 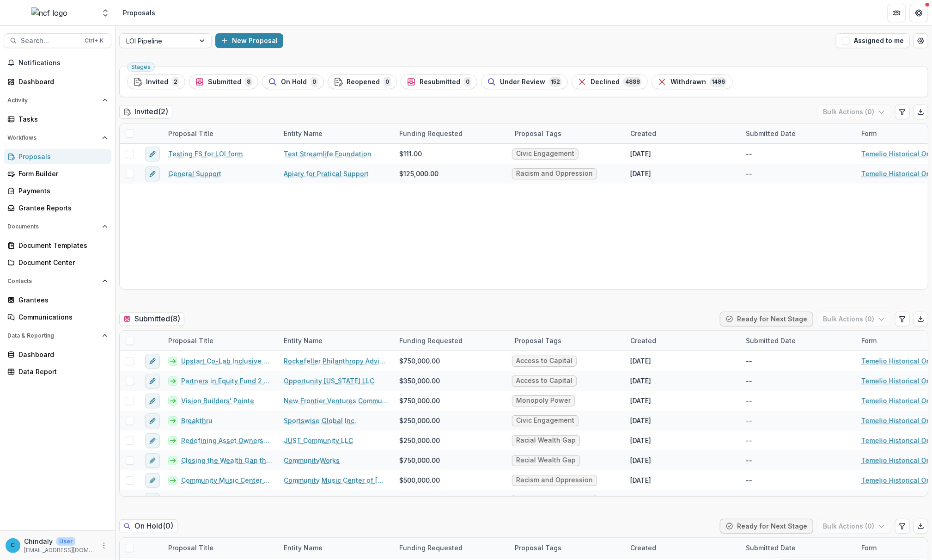 What do you see at coordinates (156, 82) in the screenshot?
I see `button: Invited2` at bounding box center [156, 82].